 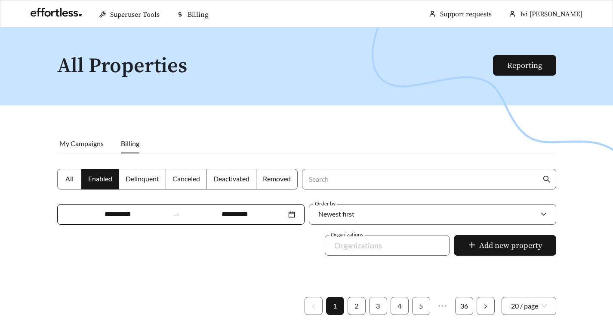 I want to click on span: search, so click(x=547, y=179).